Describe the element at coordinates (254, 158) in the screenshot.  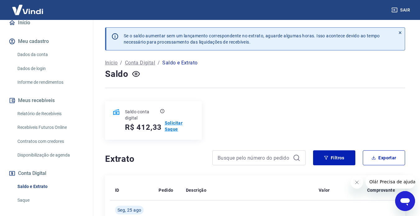
I see `input: Busque pelo número do pedido` at that location.